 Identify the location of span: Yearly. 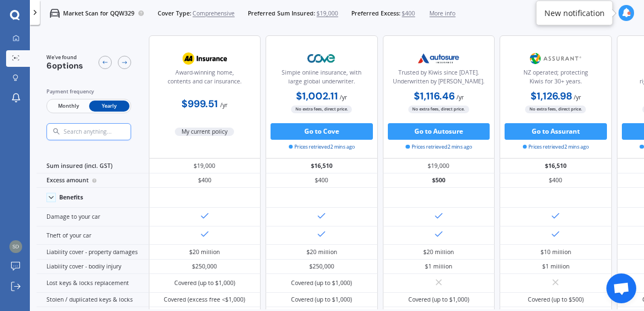
(109, 106).